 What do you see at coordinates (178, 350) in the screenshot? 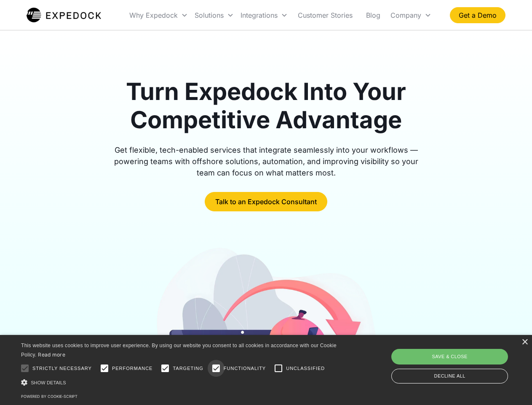
I see `span: This website uses cookies to improve user experience. By using our website you consent to all coo...` at bounding box center [178, 350].